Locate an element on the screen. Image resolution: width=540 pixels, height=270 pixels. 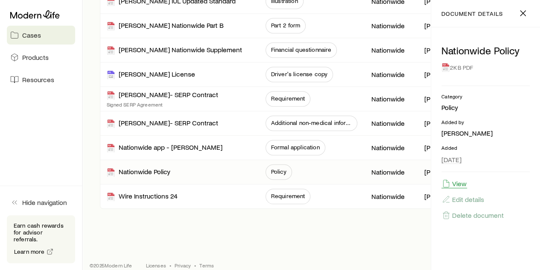
p: Category is located at coordinates (486, 96).